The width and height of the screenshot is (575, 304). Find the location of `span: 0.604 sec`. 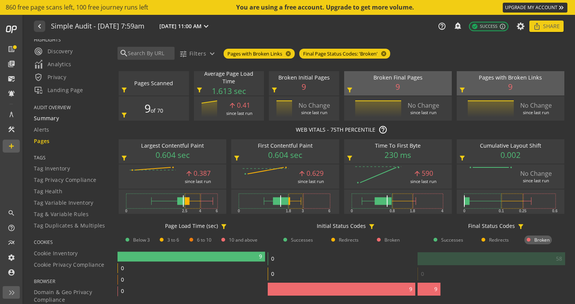

span: 0.604 sec is located at coordinates (173, 155).